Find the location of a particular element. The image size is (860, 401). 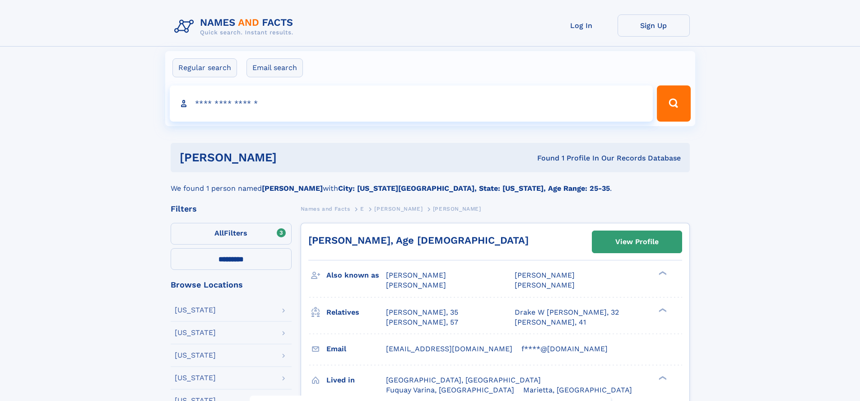

a: View Profile is located at coordinates (637, 242).